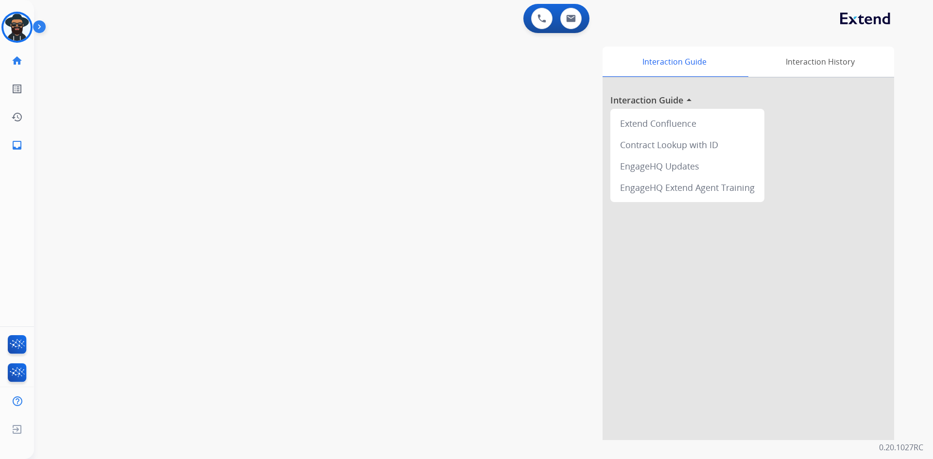 The image size is (933, 459). Describe the element at coordinates (17, 61) in the screenshot. I see `mat-icon: home` at that location.